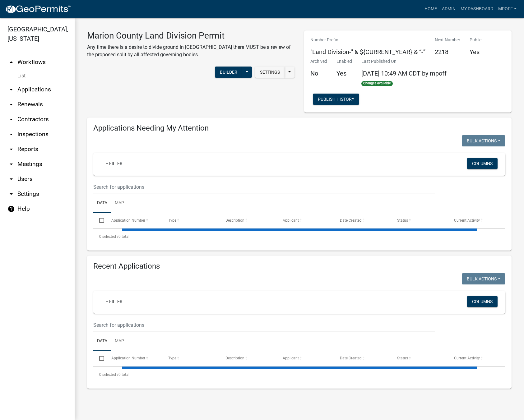 Image resolution: width=524 pixels, height=420 pixels. What do you see at coordinates (270, 72) in the screenshot?
I see `button: Settings` at bounding box center [270, 72].